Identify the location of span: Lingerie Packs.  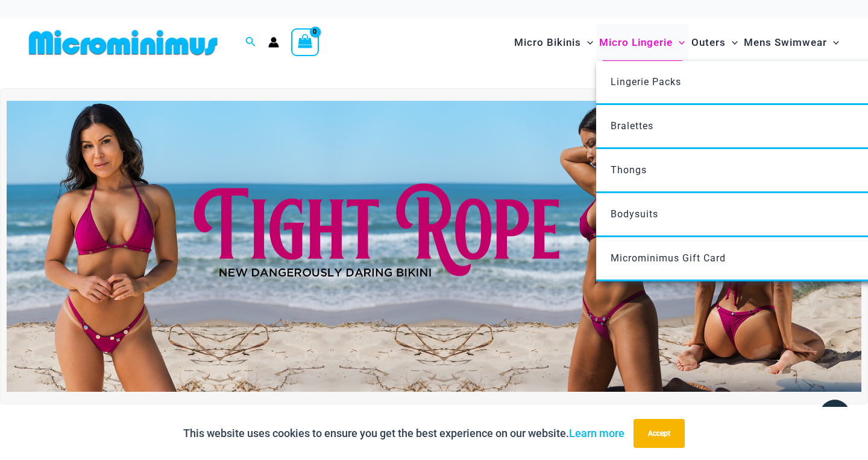
(646, 81).